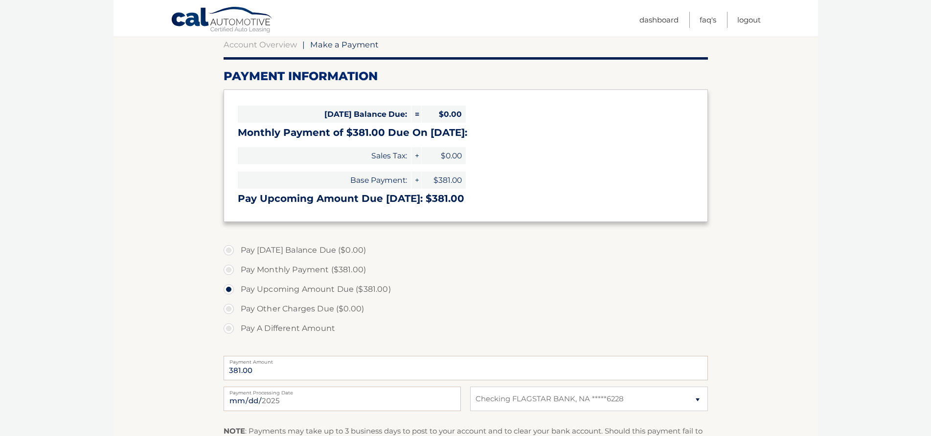 This screenshot has width=931, height=436. What do you see at coordinates (260, 45) in the screenshot?
I see `a: Account Overview` at bounding box center [260, 45].